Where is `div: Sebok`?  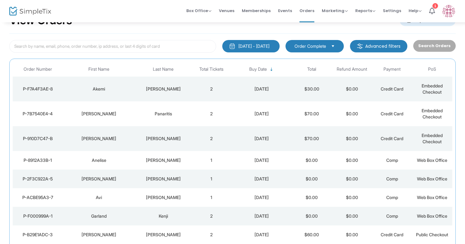 div: Sebok is located at coordinates (163, 235).